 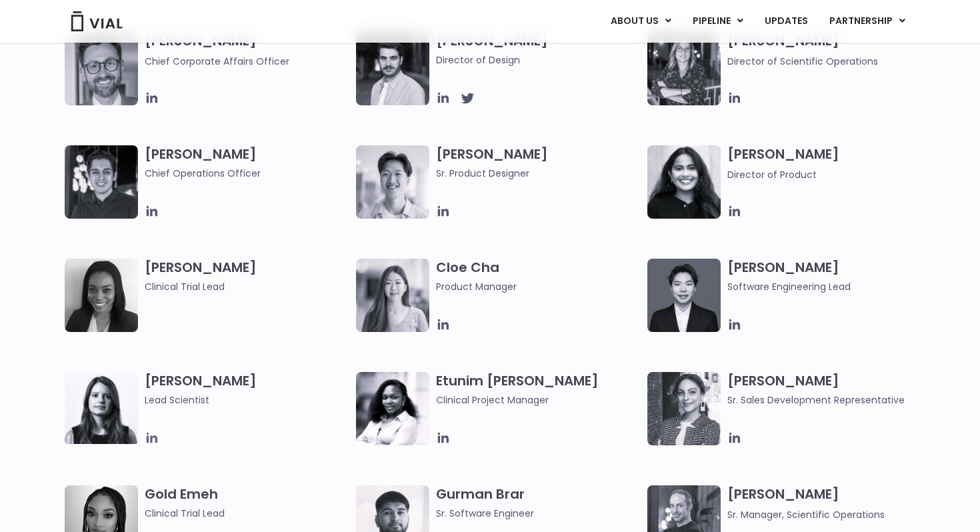 I want to click on span: Director of Product, so click(x=773, y=175).